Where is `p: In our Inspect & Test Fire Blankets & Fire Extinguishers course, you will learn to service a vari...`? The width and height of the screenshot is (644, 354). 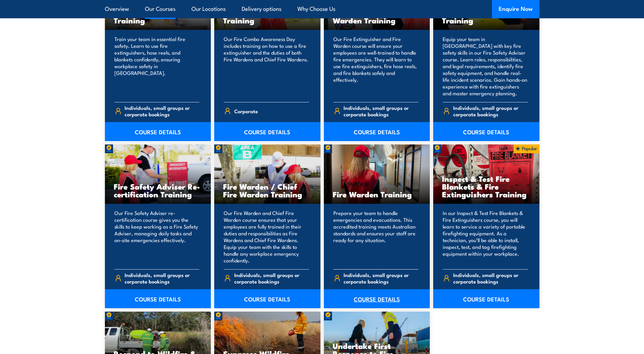 p: In our Inspect & Test Fire Blankets & Fire Extinguishers course, you will learn to service a vari... is located at coordinates (485, 237).